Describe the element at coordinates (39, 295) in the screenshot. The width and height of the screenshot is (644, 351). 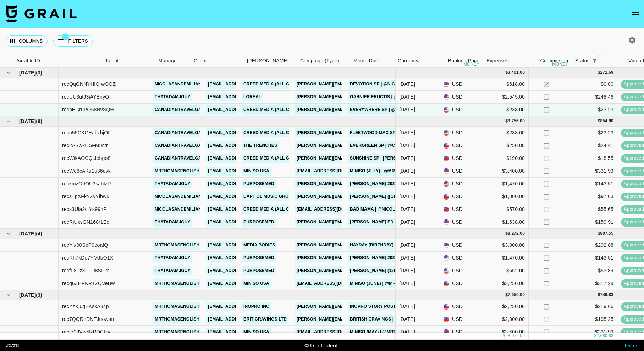
I see `span: ( 3 )` at that location.